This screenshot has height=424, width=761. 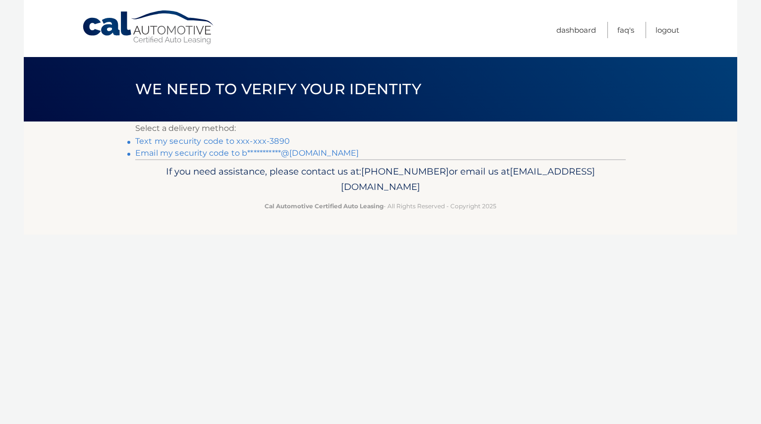 What do you see at coordinates (381, 179) in the screenshot?
I see `p: If you need assistance, please contact us at: or email us at` at bounding box center [381, 179].